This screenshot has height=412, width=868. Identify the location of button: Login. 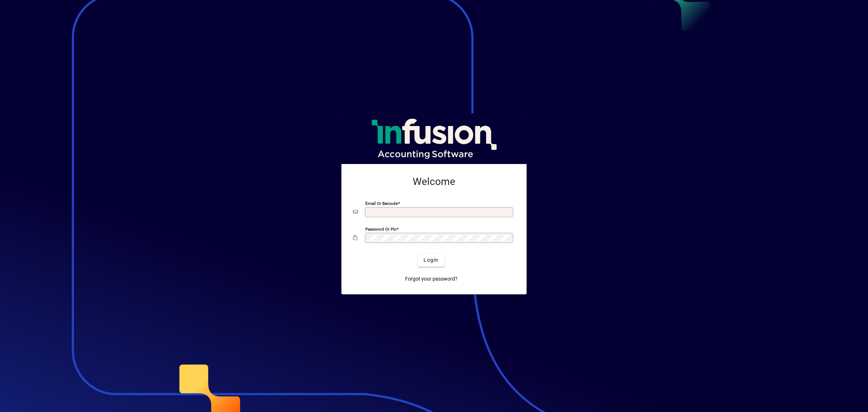
(431, 260).